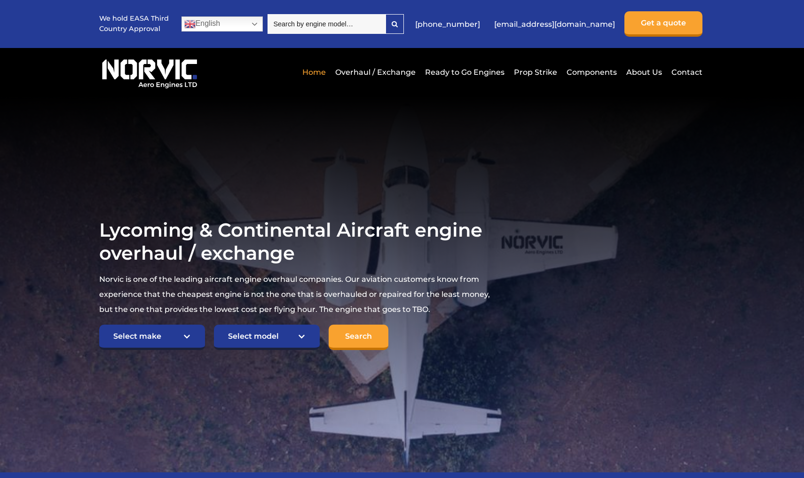 This screenshot has width=804, height=478. Describe the element at coordinates (296, 241) in the screenshot. I see `h1: Lycoming & Continental Aircraft engine overhaul / exchange` at that location.